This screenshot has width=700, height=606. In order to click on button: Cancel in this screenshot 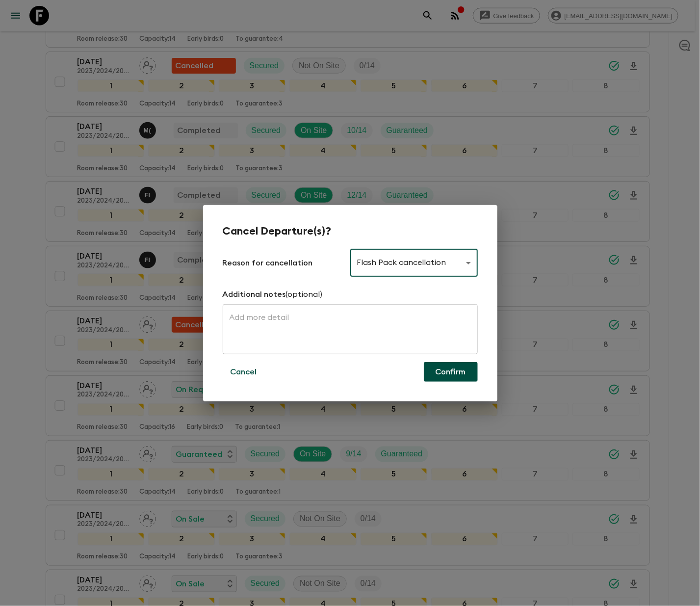, I will do `click(243, 372)`.